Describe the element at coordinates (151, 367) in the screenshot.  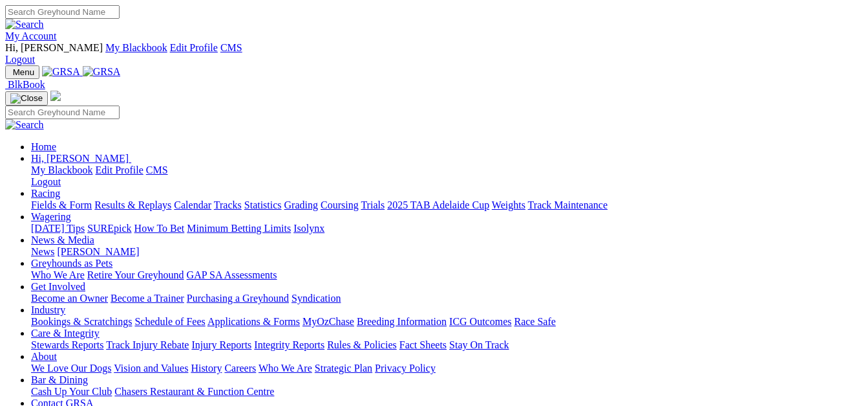
I see `a: Vision and Values` at that location.